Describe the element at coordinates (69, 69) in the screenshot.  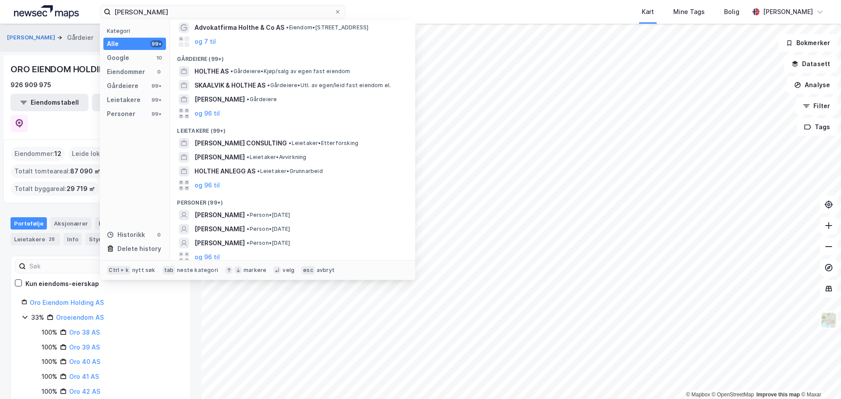
I see `div: ORO EIENDOM HOLDING AS` at that location.